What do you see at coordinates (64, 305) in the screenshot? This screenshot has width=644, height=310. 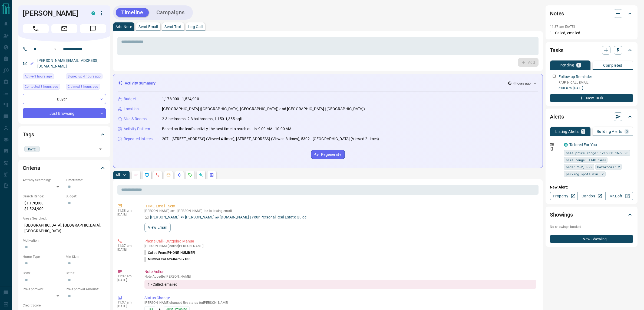 I see `p: Credit Score:` at bounding box center [64, 305].